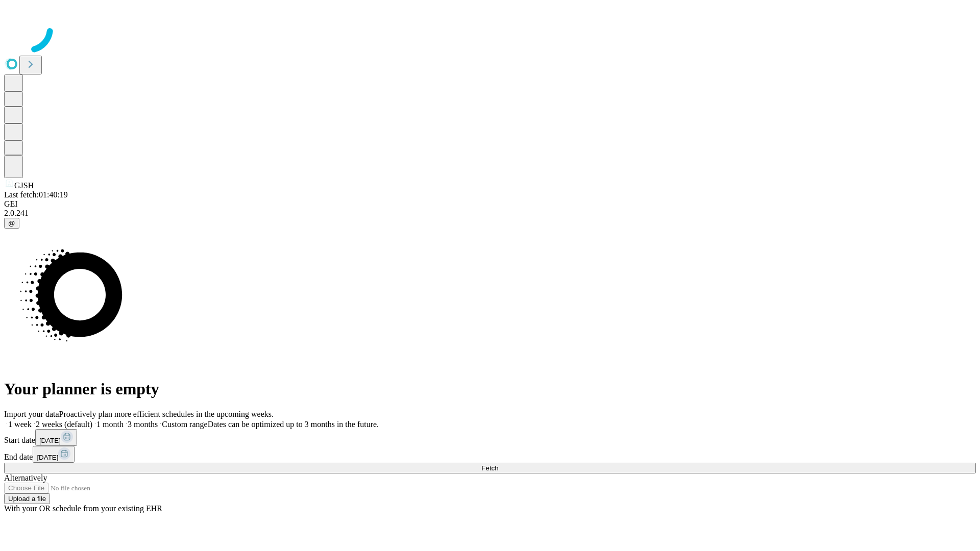 The height and width of the screenshot is (551, 980). Describe the element at coordinates (32, 414) in the screenshot. I see `span: Import your data` at that location.